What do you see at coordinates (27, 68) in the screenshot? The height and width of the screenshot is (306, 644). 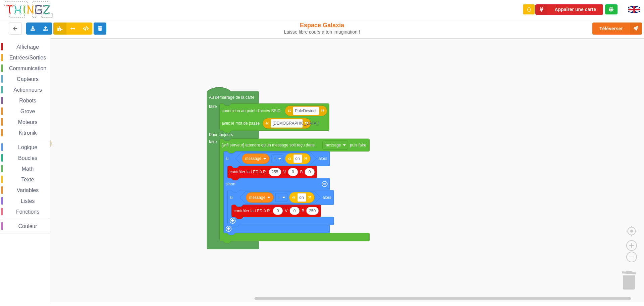 I see `span: Communication` at bounding box center [27, 68].